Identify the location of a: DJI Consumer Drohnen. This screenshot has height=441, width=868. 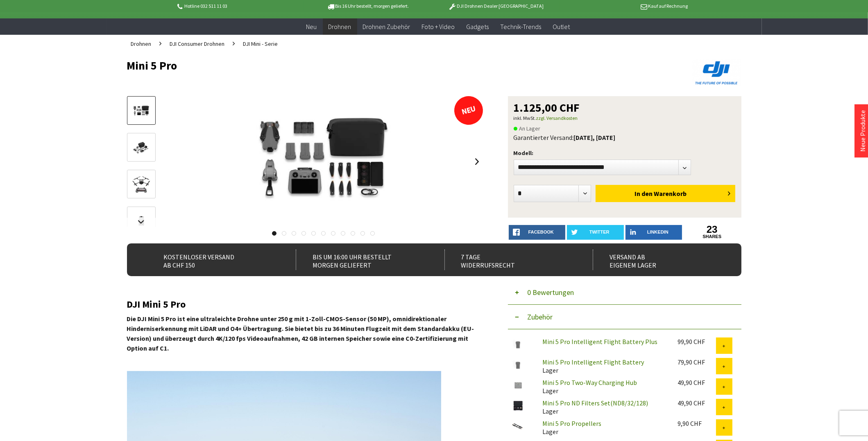
(197, 43).